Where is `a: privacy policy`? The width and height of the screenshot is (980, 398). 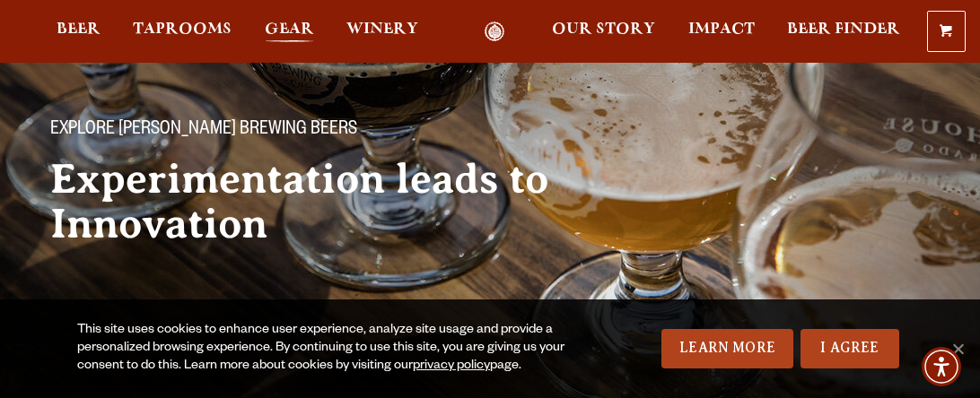
a: privacy policy is located at coordinates (451, 367).